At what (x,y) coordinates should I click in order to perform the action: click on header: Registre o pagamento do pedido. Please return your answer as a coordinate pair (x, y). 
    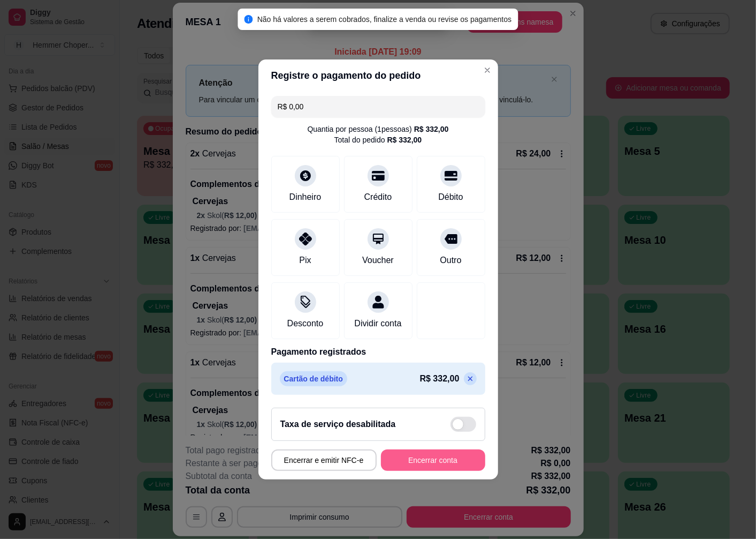
    Looking at the image, I should click on (378, 76).